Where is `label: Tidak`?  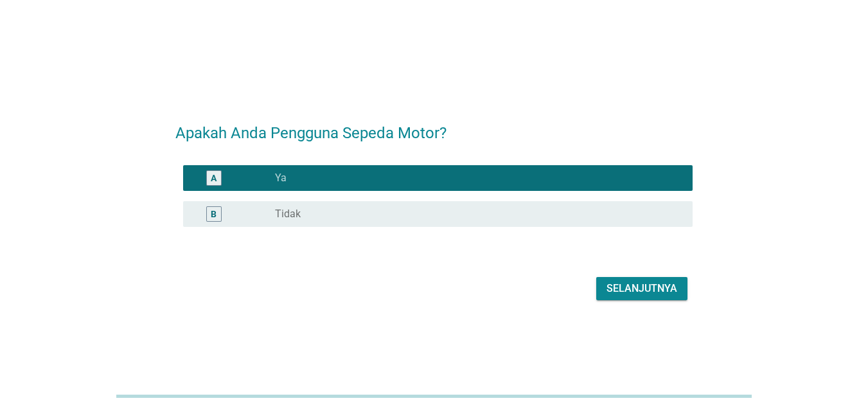 label: Tidak is located at coordinates (287, 214).